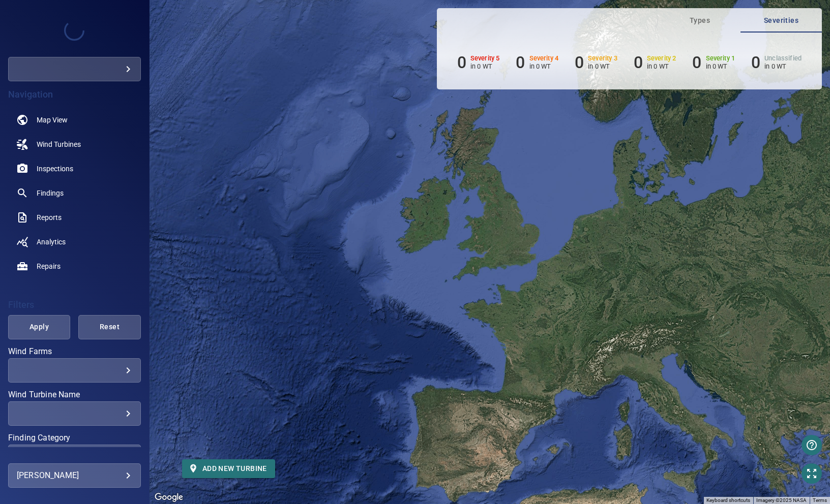  I want to click on h6: Severity 2, so click(661, 58).